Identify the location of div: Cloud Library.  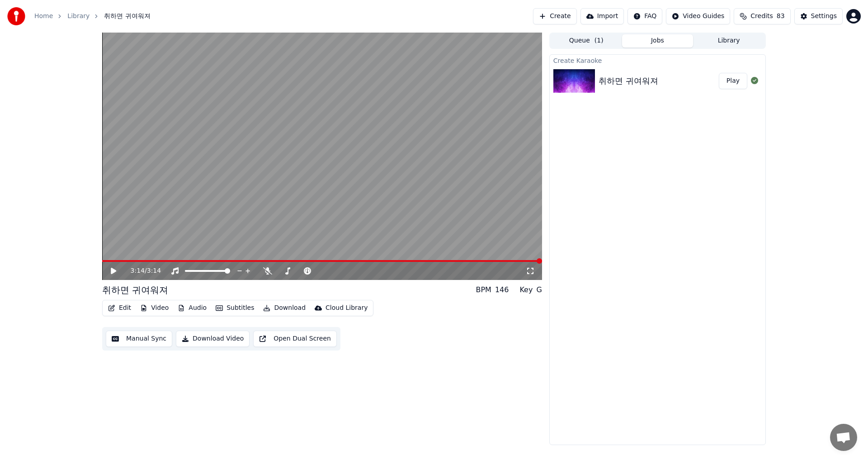
(346, 308).